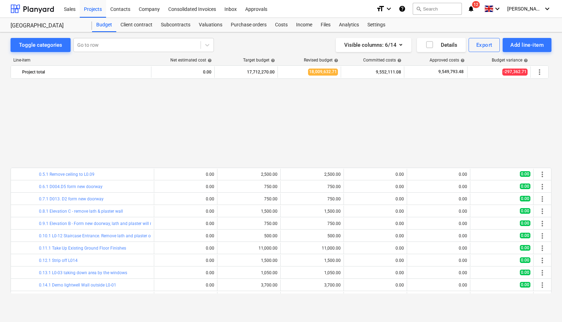 This screenshot has width=562, height=322. Describe the element at coordinates (545, 305) in the screenshot. I see `div: Chat Widget` at that location.